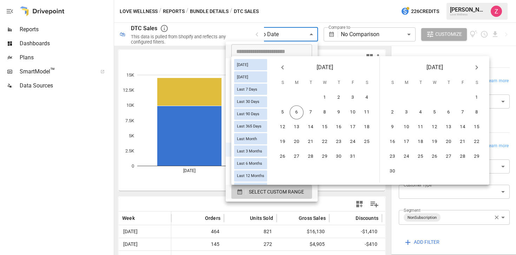 The width and height of the screenshot is (516, 255). I want to click on button: 1, so click(325, 98).